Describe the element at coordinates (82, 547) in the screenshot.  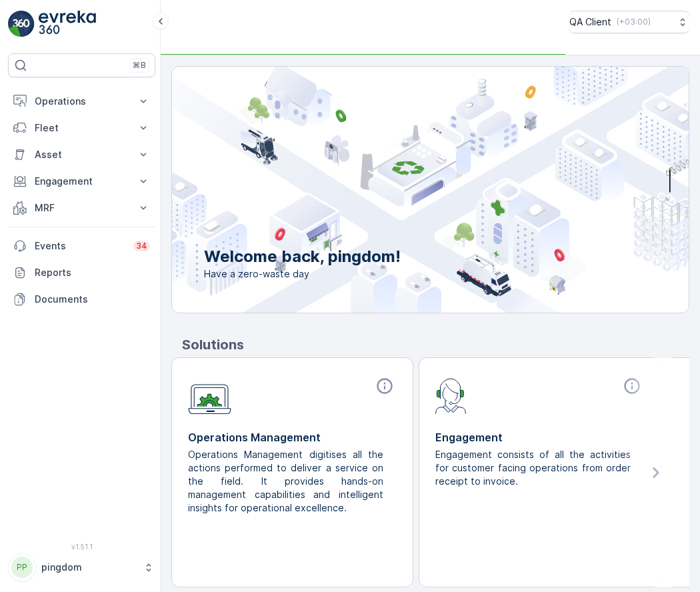
I see `span: v 1.51.1` at that location.